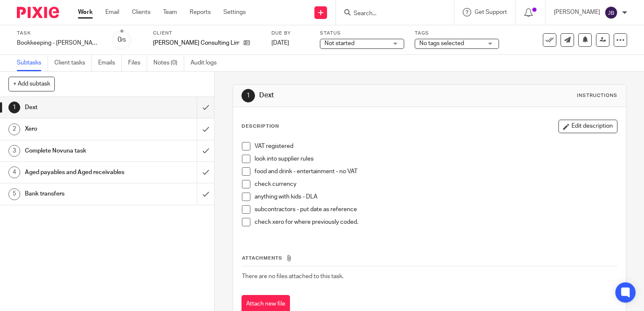 The width and height of the screenshot is (644, 311). Describe the element at coordinates (436, 210) in the screenshot. I see `p: subcontractors - put date as reference` at that location.